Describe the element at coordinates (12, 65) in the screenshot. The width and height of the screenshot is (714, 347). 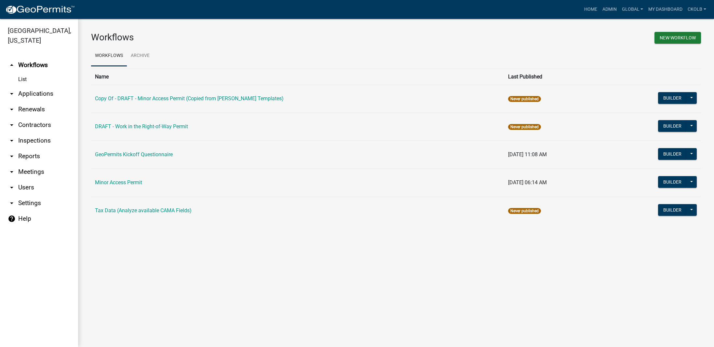
I see `i: arrow_drop_up` at that location.